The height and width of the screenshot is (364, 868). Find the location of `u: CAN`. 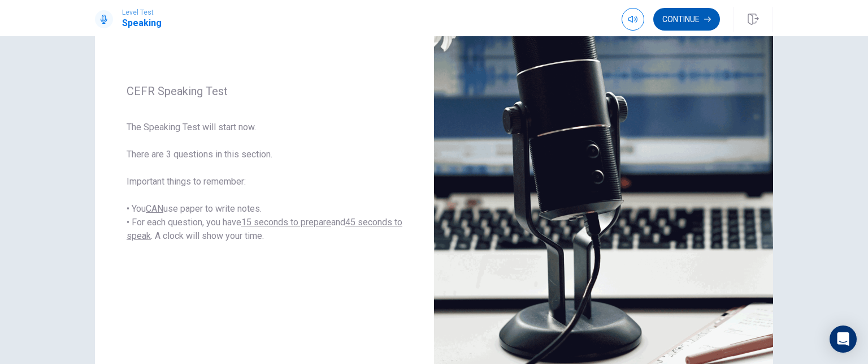

u: CAN is located at coordinates (154, 208).